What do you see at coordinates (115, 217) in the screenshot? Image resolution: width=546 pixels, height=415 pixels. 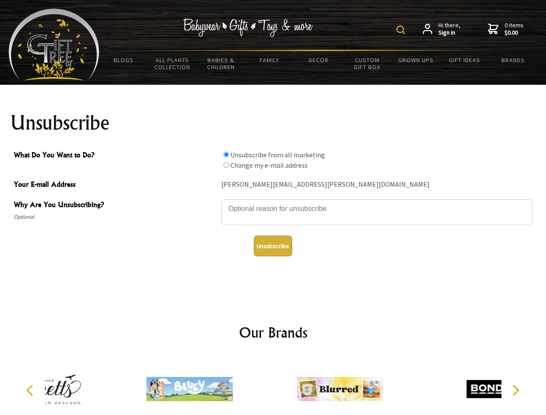 I see `span: Optional` at bounding box center [115, 217].